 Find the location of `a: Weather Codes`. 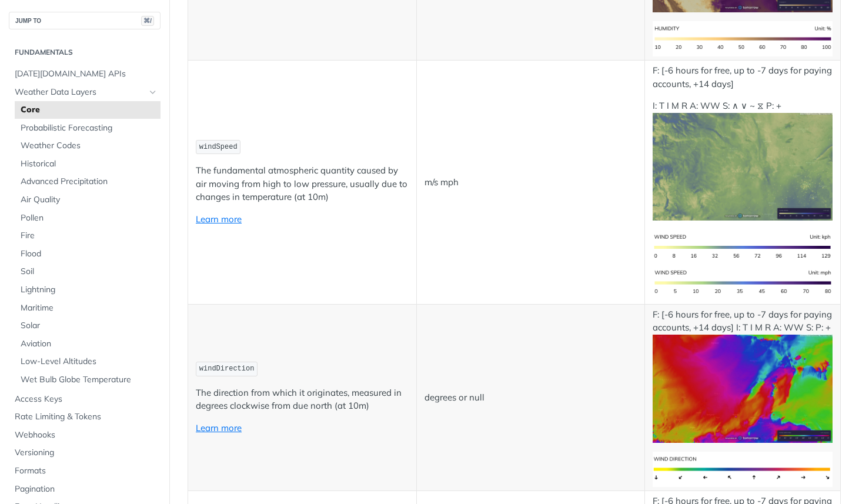

a: Weather Codes is located at coordinates (88, 146).